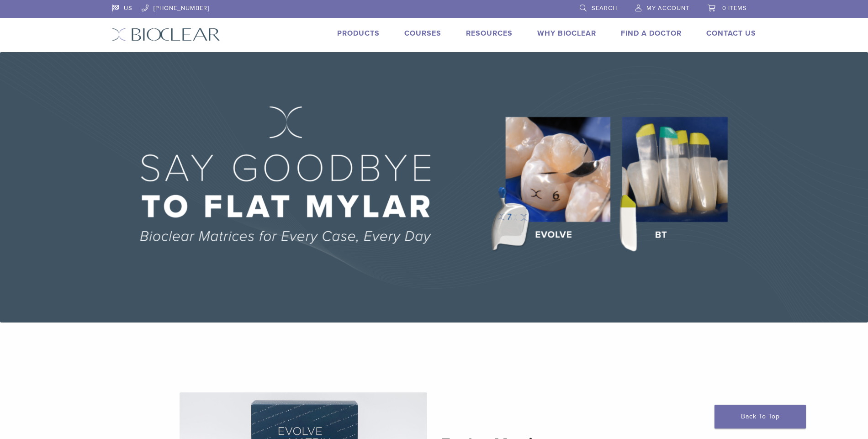 The height and width of the screenshot is (439, 868). I want to click on a: Find A Doctor, so click(651, 33).